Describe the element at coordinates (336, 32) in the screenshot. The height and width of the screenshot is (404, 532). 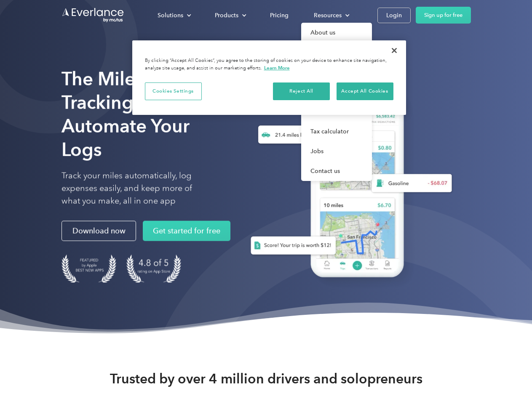
I see `a: About us` at that location.